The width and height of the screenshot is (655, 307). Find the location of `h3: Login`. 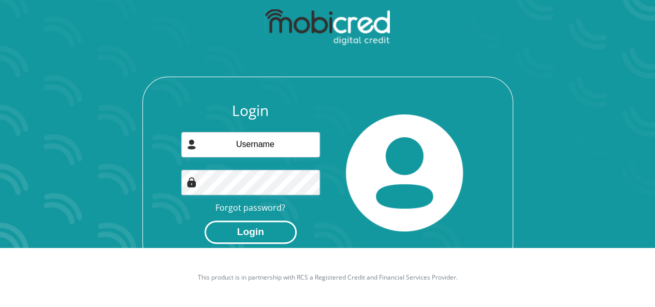

h3: Login is located at coordinates (251, 111).